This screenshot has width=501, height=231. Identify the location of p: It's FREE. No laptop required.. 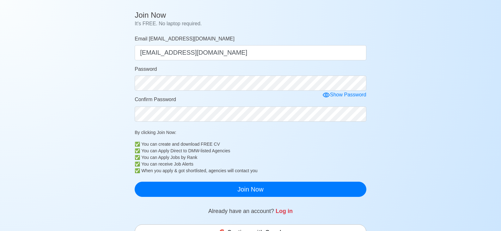
(251, 24).